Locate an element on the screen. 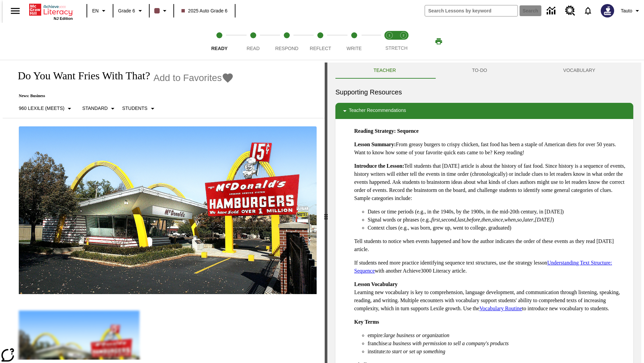 The image size is (644, 363). em: large business or organization is located at coordinates (417, 335).